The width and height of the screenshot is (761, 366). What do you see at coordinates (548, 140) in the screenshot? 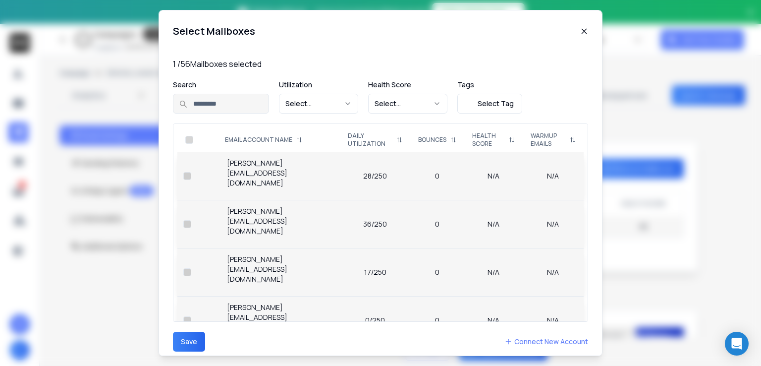
I see `p: WARMUP EMAILS` at bounding box center [548, 140].